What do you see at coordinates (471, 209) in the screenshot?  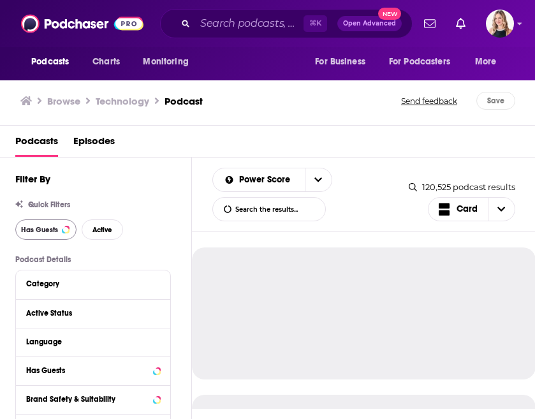 I see `h2: Choose View` at bounding box center [471, 209].